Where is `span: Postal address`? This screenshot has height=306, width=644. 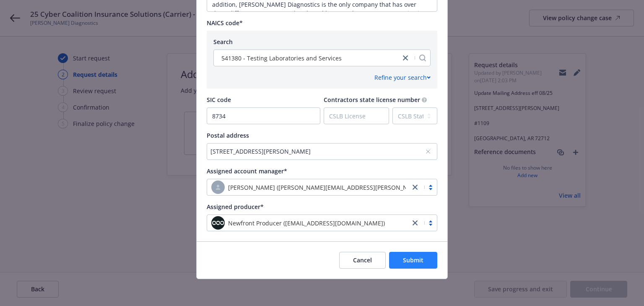 span: Postal address is located at coordinates (228, 135).